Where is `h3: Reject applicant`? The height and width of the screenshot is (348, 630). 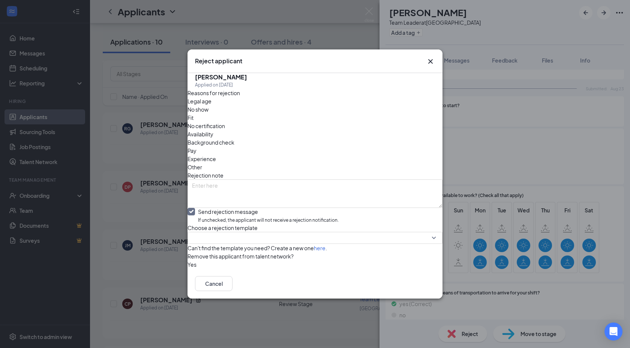 h3: Reject applicant is located at coordinates (219, 61).